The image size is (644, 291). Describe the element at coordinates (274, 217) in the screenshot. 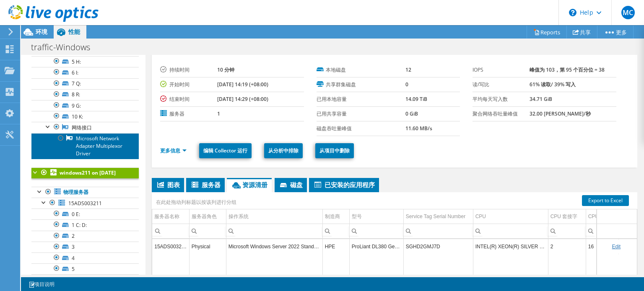

I see `td: 操作系统 Column` at that location.